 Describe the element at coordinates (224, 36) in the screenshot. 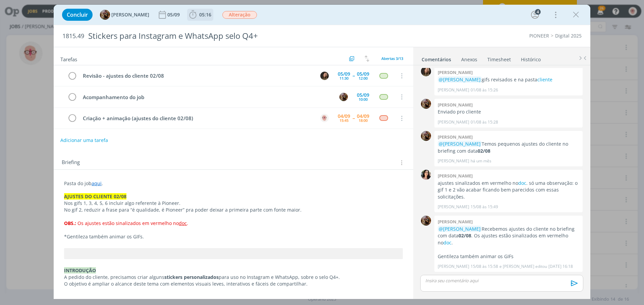

I see `div: Stickers para Instagram e WhatsApp selo Q4+` at that location.